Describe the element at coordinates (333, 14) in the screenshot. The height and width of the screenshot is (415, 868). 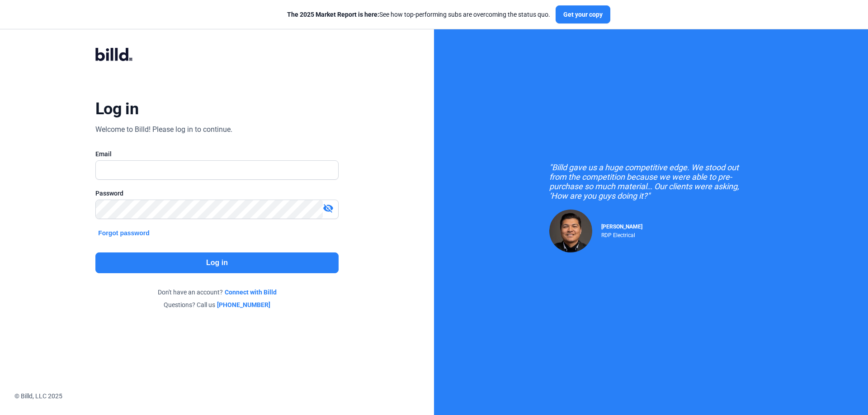
I see `span: The 2025 Market Report is here:` at that location.